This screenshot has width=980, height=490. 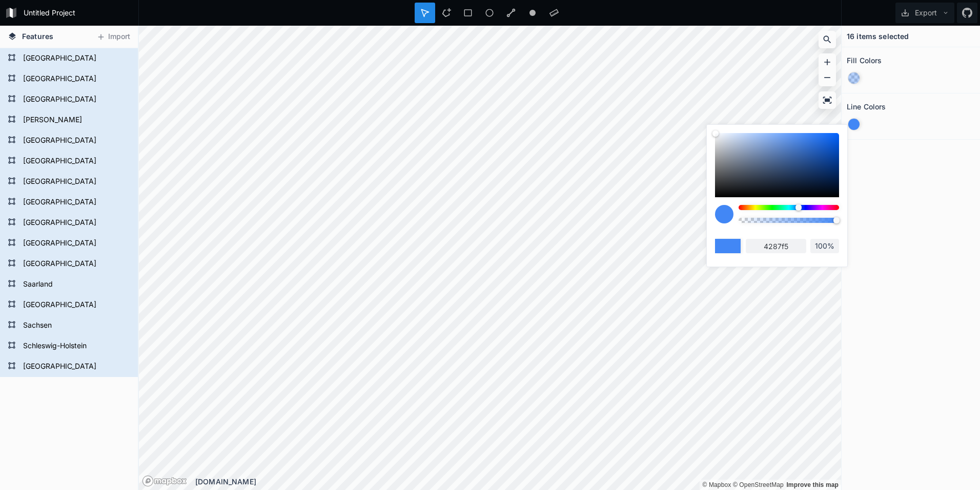 What do you see at coordinates (717, 485) in the screenshot?
I see `a: Mapbox` at bounding box center [717, 485].